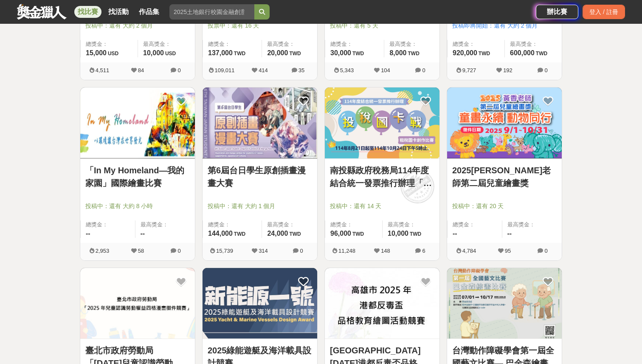 The height and width of the screenshot is (364, 642). Describe the element at coordinates (212, 12) in the screenshot. I see `input: 2025土地銀行校園金融創意挑戰賽：從你出發 開啟智慧金融新頁` at that location.